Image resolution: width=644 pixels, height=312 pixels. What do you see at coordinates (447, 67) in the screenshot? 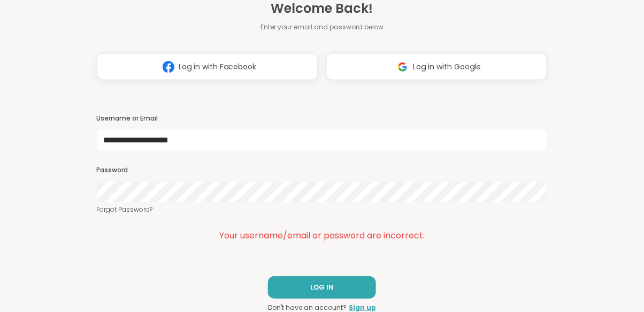
I see `span: Log in with Google` at bounding box center [447, 67].